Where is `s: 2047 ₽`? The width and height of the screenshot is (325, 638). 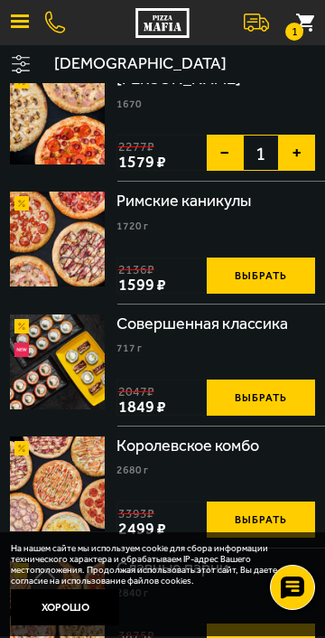
s: 2047 ₽ is located at coordinates (136, 391).